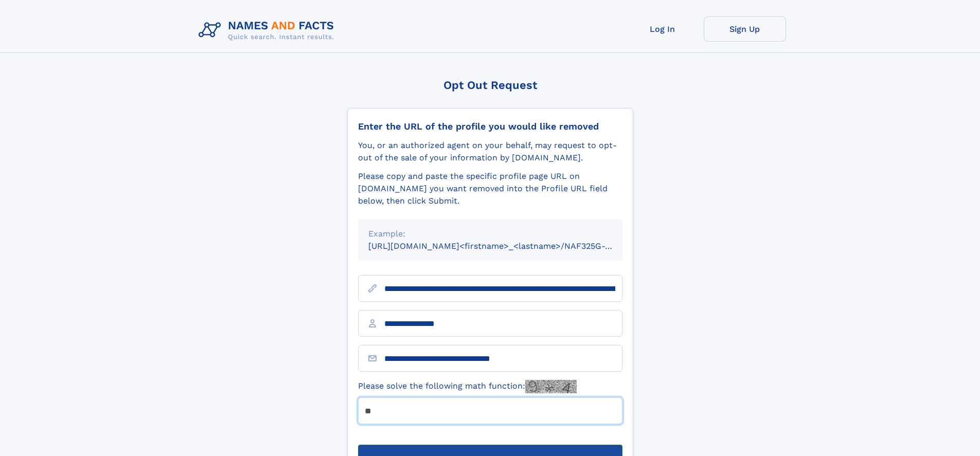  Describe the element at coordinates (490, 152) in the screenshot. I see `div: You, or an authorized agent on your behalf, may request to opt-out of the sale of your informatio...` at that location.